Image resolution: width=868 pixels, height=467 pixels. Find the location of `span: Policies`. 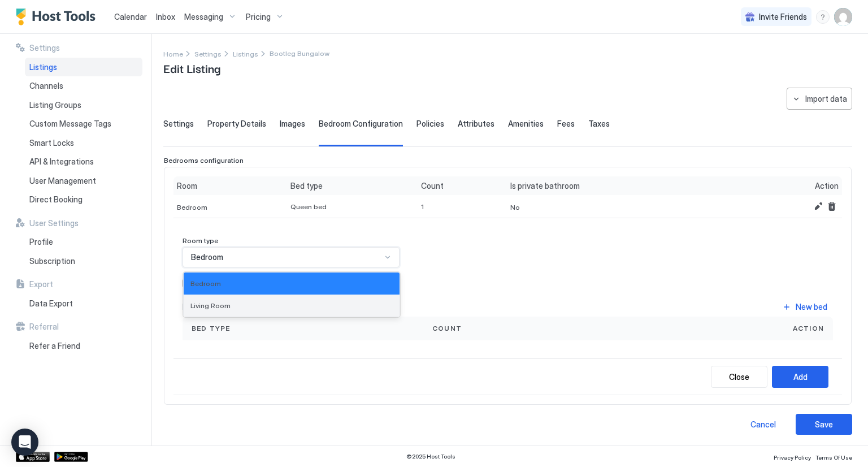

span: Policies is located at coordinates (430, 124).